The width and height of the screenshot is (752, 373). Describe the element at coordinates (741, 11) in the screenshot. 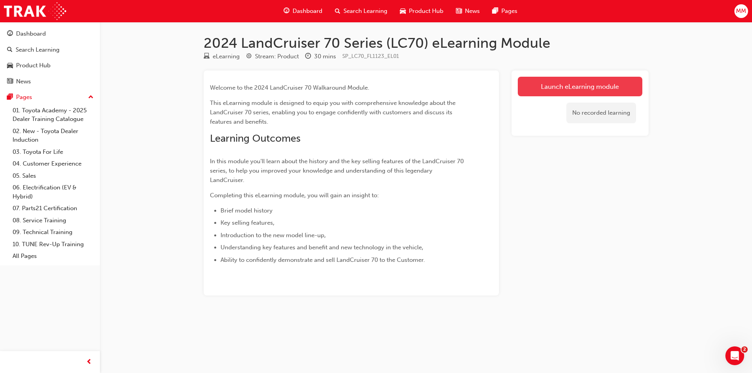

I see `button: MM` at that location.